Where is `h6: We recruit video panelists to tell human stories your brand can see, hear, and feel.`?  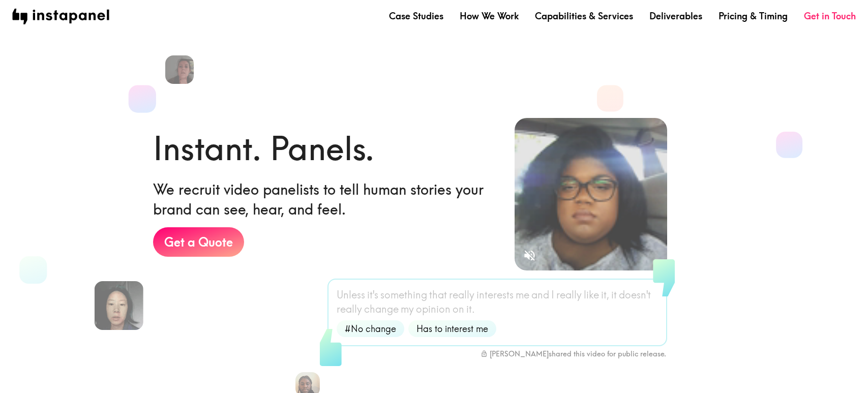
h6: We recruit video panelists to tell human stories your brand can see, hear, and feel. is located at coordinates (326, 199).